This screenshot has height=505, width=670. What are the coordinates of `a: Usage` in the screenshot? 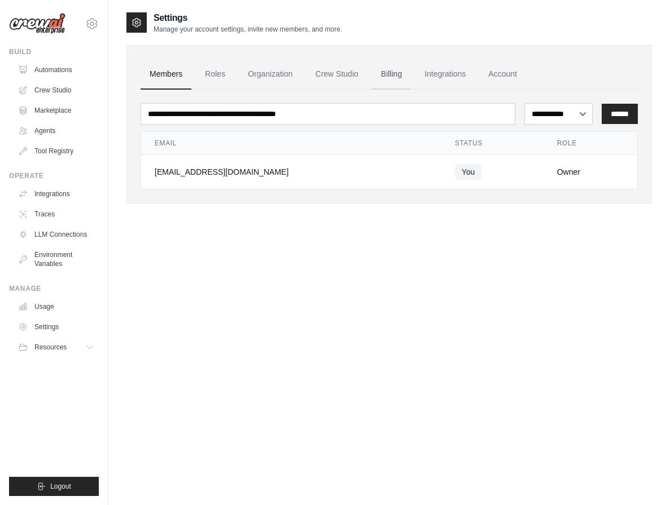 It's located at (56, 307).